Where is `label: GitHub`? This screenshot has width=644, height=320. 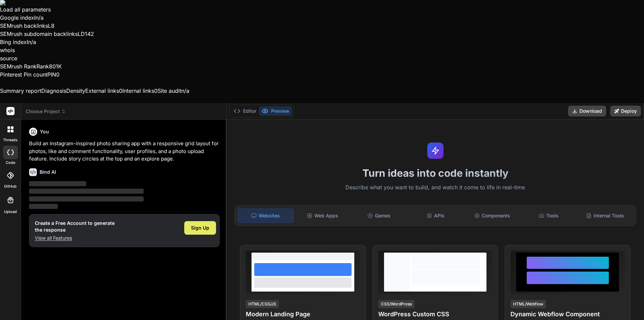 label: GitHub is located at coordinates (10, 186).